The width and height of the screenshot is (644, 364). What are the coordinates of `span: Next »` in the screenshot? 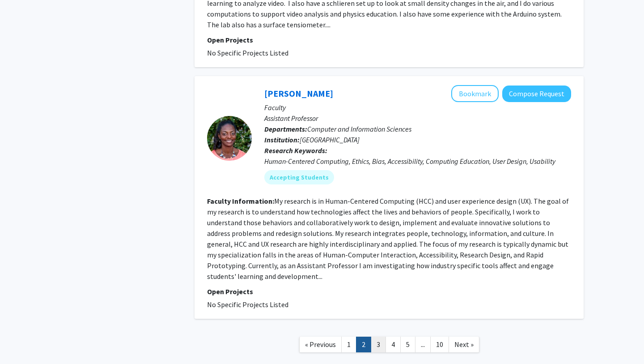 It's located at (464, 344).